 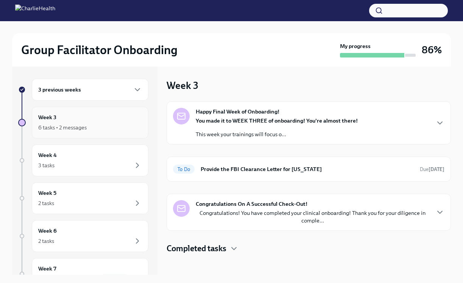 I want to click on img: CharlieHealth, so click(x=35, y=11).